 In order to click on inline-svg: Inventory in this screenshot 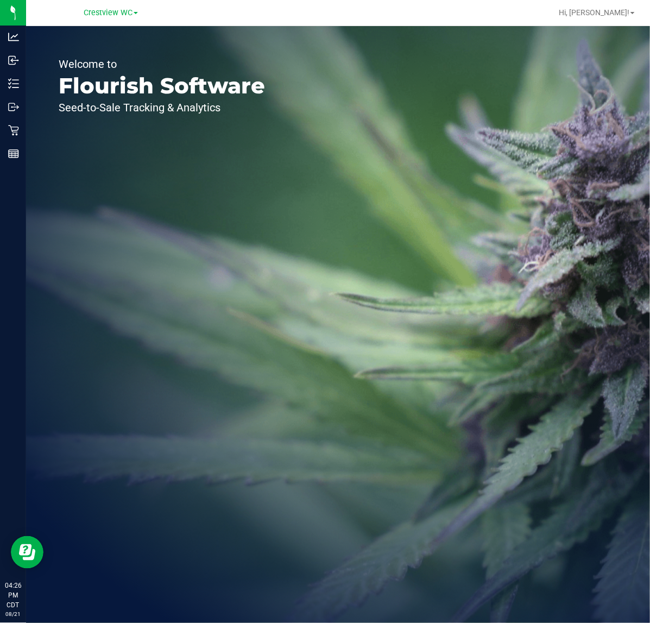, I will do `click(14, 84)`.